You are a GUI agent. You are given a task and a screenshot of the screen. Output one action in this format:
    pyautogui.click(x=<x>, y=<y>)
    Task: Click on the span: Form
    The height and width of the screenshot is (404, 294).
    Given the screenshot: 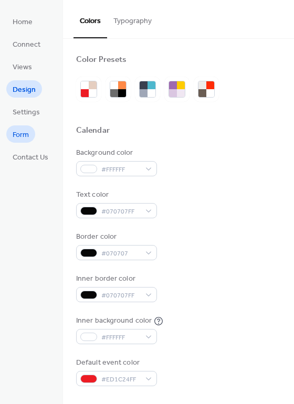 What is the action you would take?
    pyautogui.click(x=20, y=135)
    